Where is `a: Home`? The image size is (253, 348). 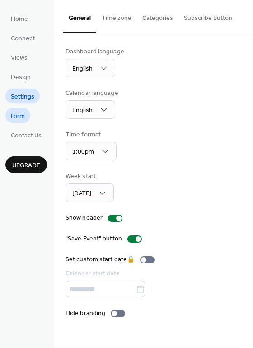
a: Home is located at coordinates (19, 18).